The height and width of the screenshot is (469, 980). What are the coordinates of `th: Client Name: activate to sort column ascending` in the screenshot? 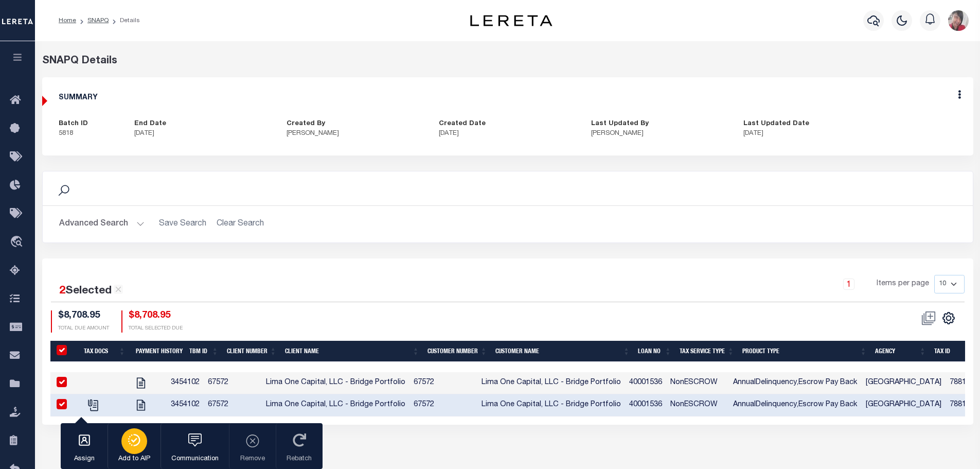 It's located at (352, 351).